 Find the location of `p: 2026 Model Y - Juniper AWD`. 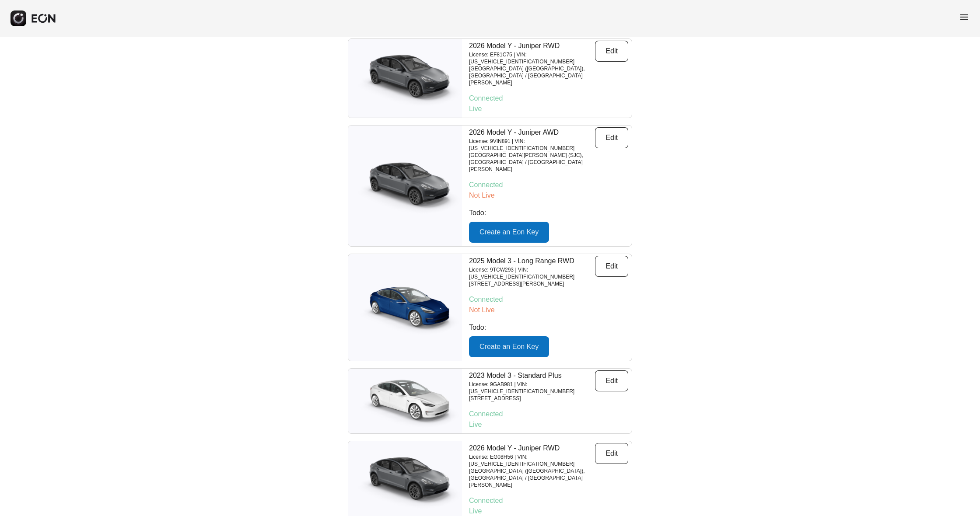

p: 2026 Model Y - Juniper AWD is located at coordinates (532, 132).